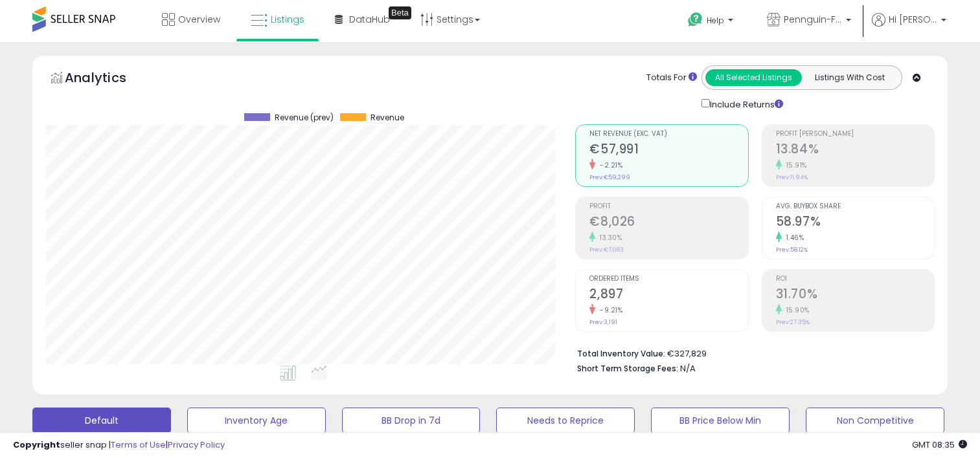  What do you see at coordinates (101, 421) in the screenshot?
I see `button: Default` at bounding box center [101, 421].